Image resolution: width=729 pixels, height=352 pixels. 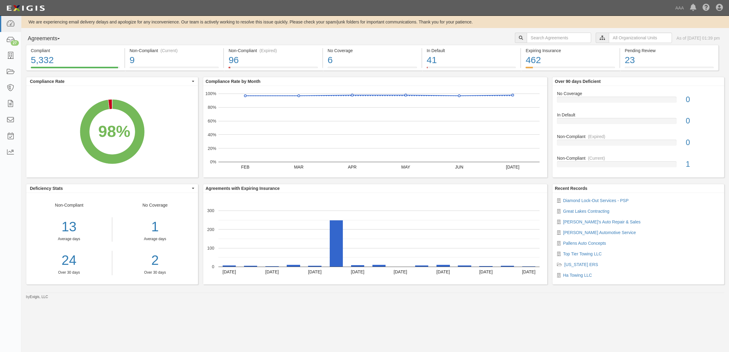 What do you see at coordinates (75, 69) in the screenshot?
I see `a: Compliant5,332` at bounding box center [75, 69].